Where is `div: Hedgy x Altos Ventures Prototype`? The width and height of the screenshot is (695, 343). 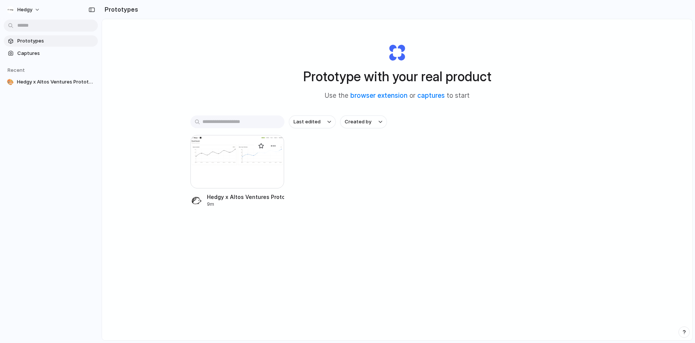 div: Hedgy x Altos Ventures Prototype is located at coordinates (246, 197).